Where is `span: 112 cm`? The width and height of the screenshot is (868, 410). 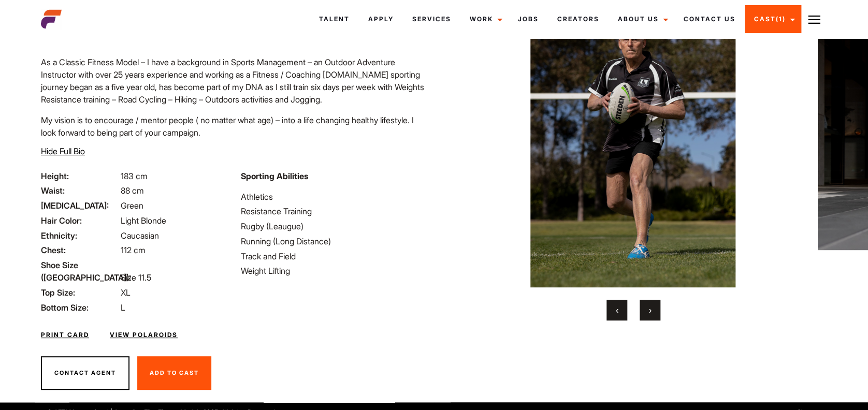 span: 112 cm is located at coordinates (133, 250).